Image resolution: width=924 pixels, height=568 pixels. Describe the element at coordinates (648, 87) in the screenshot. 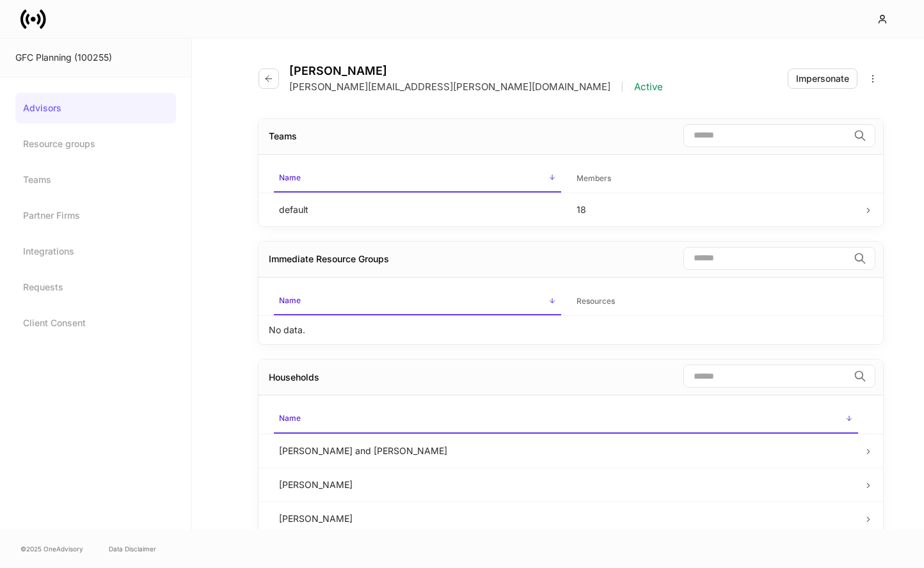

I see `p: Active` at that location.